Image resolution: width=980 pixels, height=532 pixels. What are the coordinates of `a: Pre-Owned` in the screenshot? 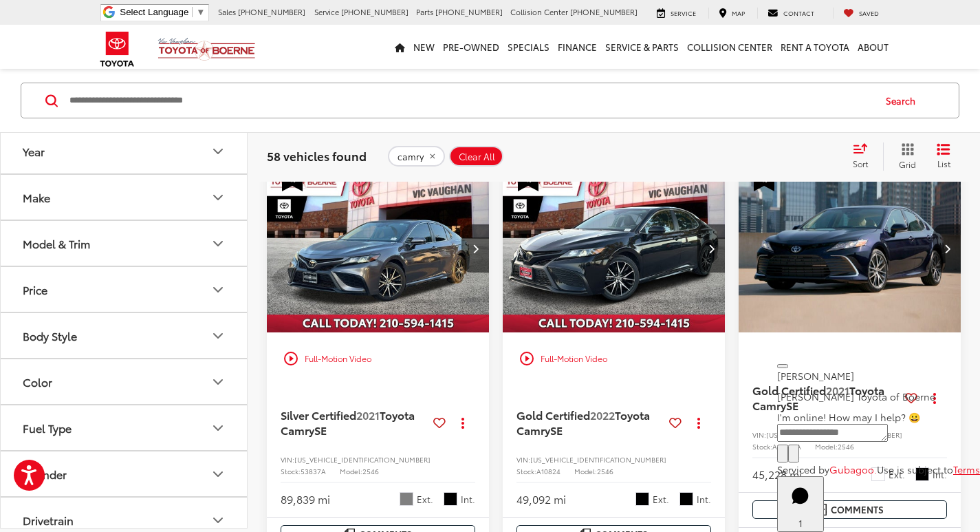 It's located at (471, 47).